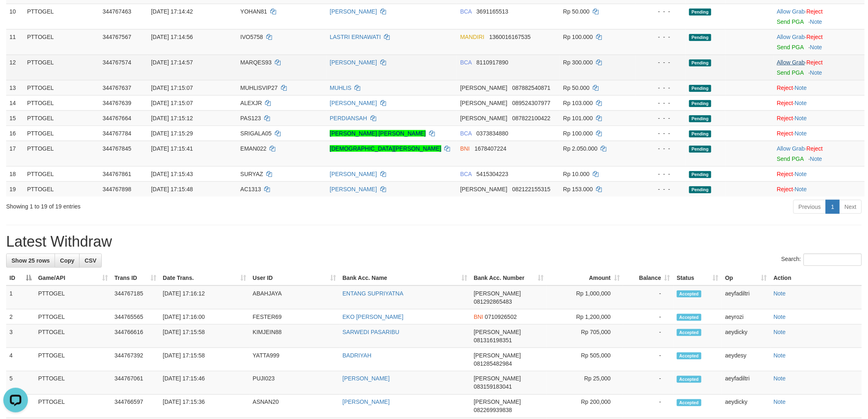 This screenshot has width=868, height=419. What do you see at coordinates (294, 383) in the screenshot?
I see `td: PUJI023` at bounding box center [294, 383].